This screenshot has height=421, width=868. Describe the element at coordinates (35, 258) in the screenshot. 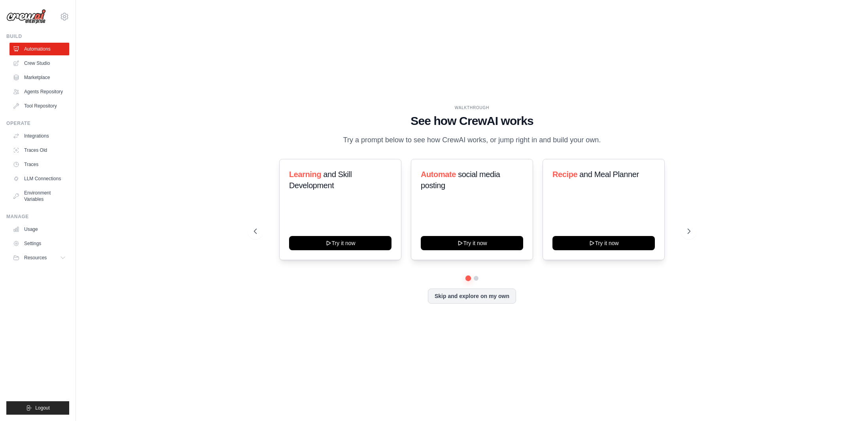

I see `span: Resources` at that location.